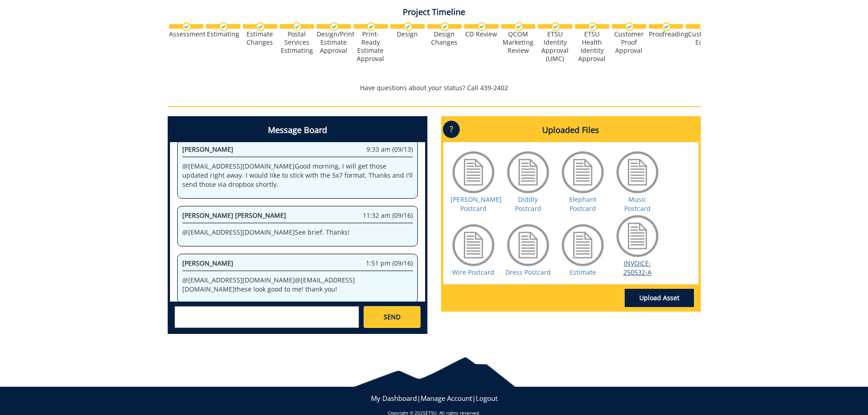 This screenshot has width=868, height=415. What do you see at coordinates (582, 204) in the screenshot?
I see `a: Elephant Postcard` at bounding box center [582, 204].